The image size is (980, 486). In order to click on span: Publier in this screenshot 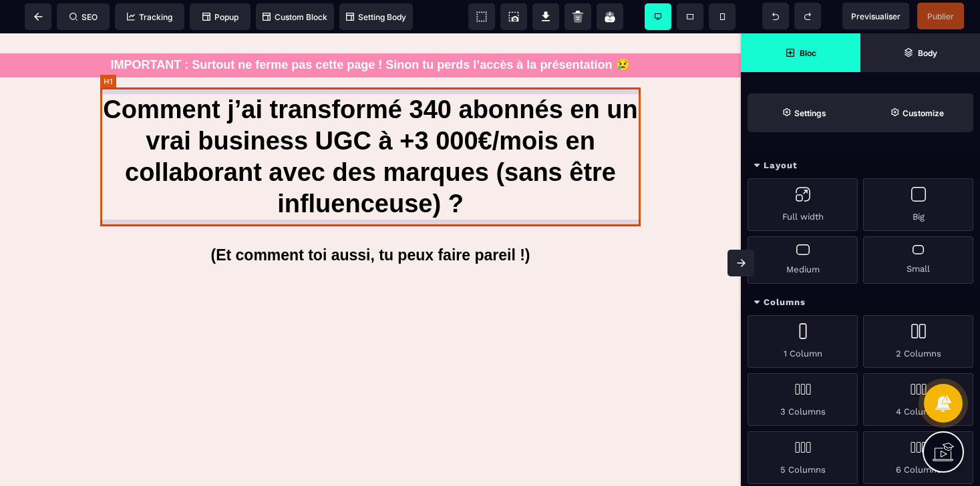, I will do `click(940, 16)`.